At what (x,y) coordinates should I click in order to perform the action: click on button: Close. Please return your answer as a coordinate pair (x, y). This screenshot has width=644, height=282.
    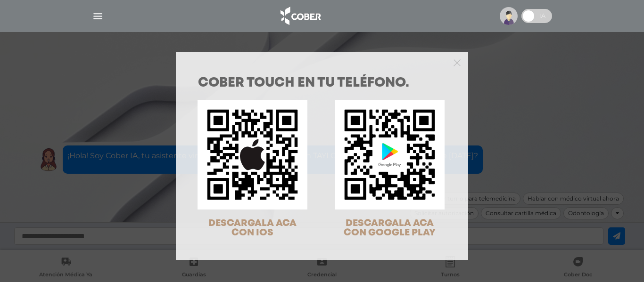
    Looking at the image, I should click on (457, 62).